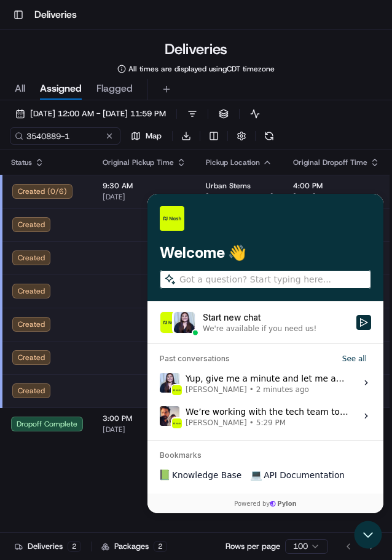  Describe the element at coordinates (48, 547) in the screenshot. I see `div: Deliveries` at that location.